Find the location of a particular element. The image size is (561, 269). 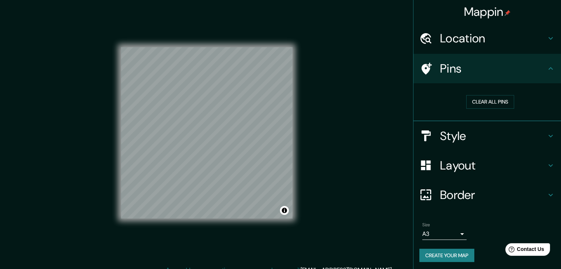

div: Pins is located at coordinates (487, 69).